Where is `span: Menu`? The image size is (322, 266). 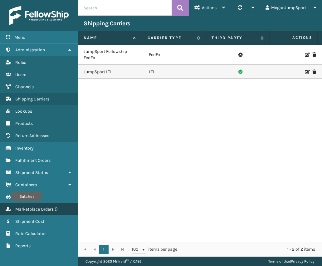
span: Menu is located at coordinates (20, 37).